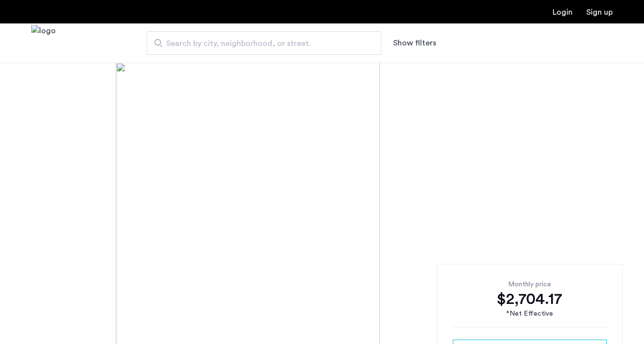 Image resolution: width=644 pixels, height=344 pixels. Describe the element at coordinates (529, 299) in the screenshot. I see `div: $2,704.17` at that location.